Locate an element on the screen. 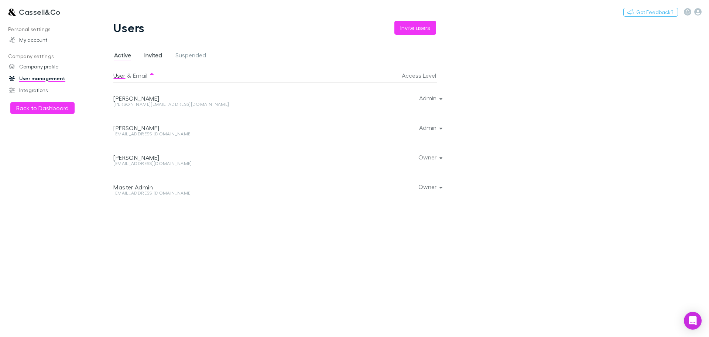 The image size is (709, 337). a: Integrations is located at coordinates (51, 90).